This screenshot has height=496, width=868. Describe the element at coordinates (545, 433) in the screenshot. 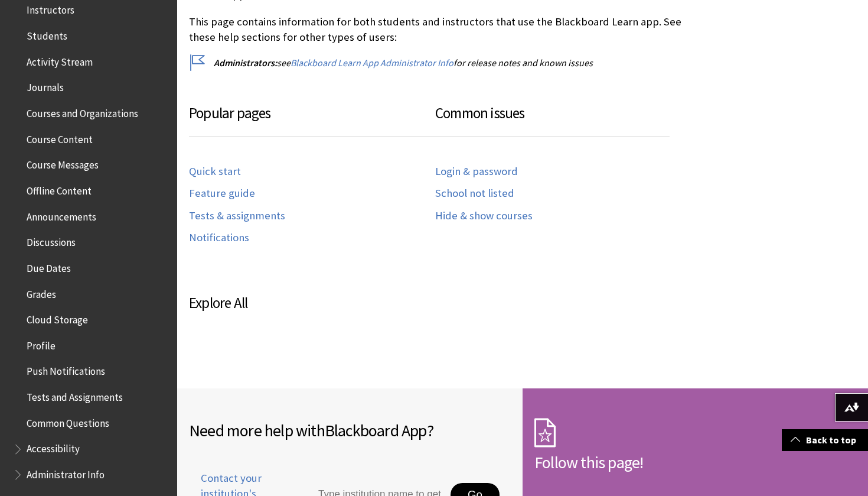

I see `img: Subscription Icon` at that location.